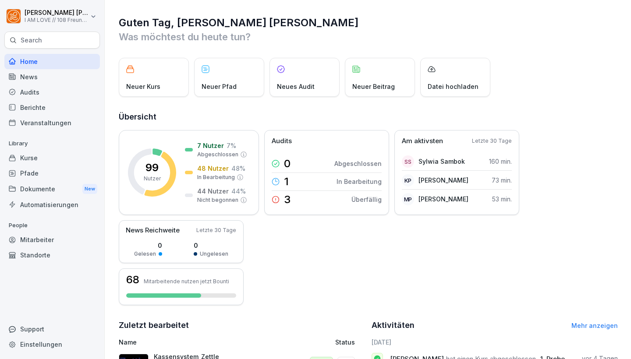  I want to click on h3: 68, so click(133, 280).